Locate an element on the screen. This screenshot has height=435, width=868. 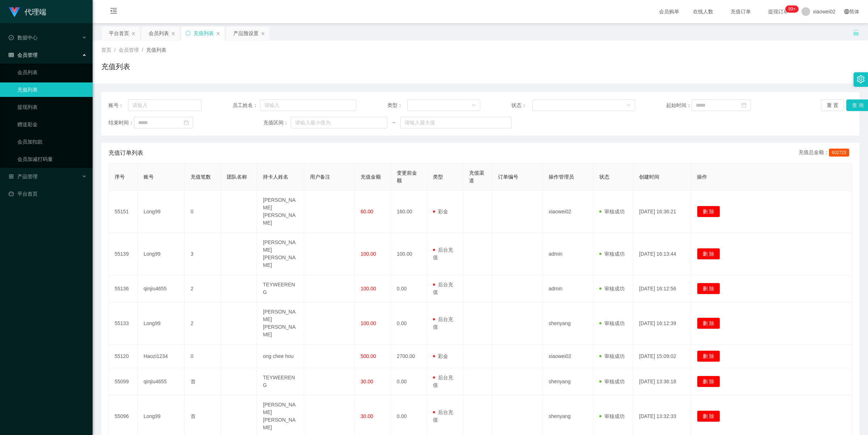
span: 充值区间： is located at coordinates (277, 122).